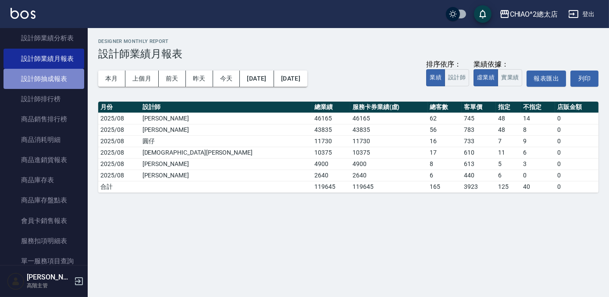 Image resolution: width=609 pixels, height=297 pixels. What do you see at coordinates (479, 175) in the screenshot?
I see `td: 440` at bounding box center [479, 175].